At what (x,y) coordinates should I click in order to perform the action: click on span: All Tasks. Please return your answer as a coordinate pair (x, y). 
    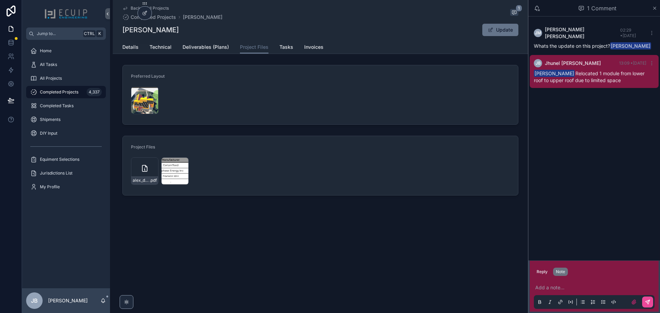
    Looking at the image, I should click on (49, 65).